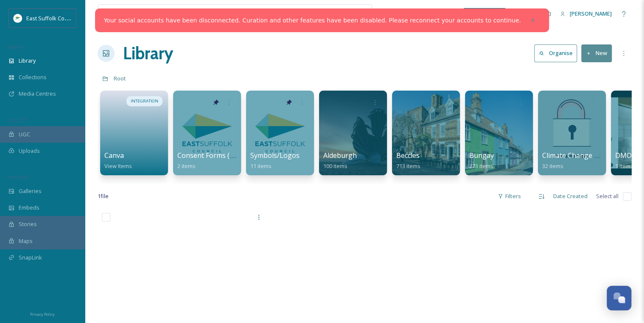  I want to click on span: 273 items, so click(481, 166).